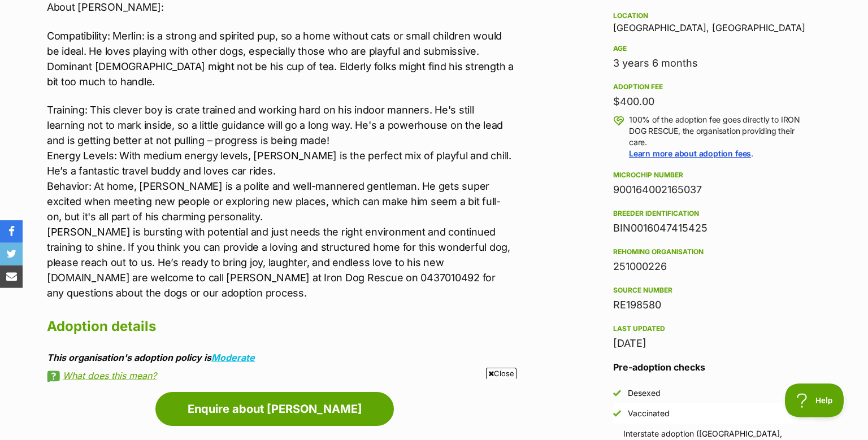 This screenshot has height=440, width=868. What do you see at coordinates (714, 102) in the screenshot?
I see `div: $400.00` at bounding box center [714, 102].